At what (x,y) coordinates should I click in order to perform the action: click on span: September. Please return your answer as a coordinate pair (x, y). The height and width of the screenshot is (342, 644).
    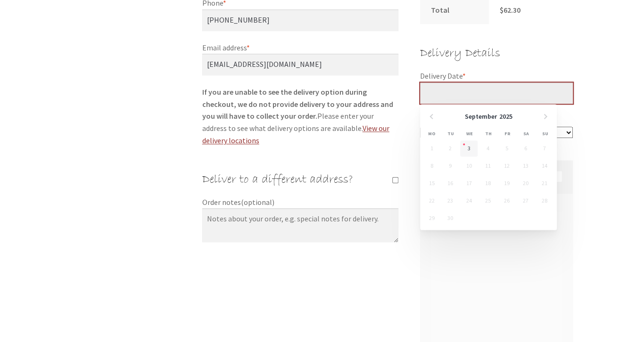
    Looking at the image, I should click on (481, 116).